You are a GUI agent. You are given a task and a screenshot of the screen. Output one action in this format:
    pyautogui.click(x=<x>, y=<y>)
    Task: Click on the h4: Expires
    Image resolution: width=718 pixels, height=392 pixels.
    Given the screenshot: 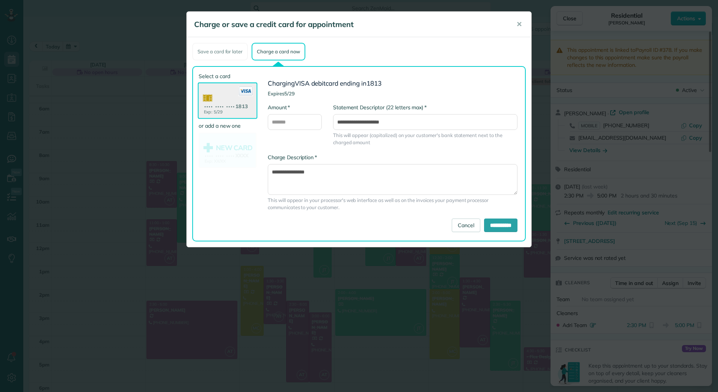 What is the action you would take?
    pyautogui.click(x=392, y=93)
    